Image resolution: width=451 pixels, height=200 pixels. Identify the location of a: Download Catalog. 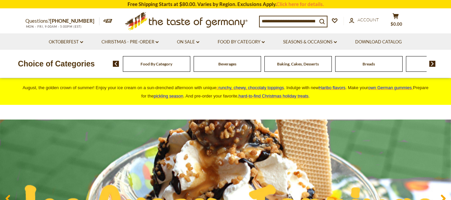
(379, 42).